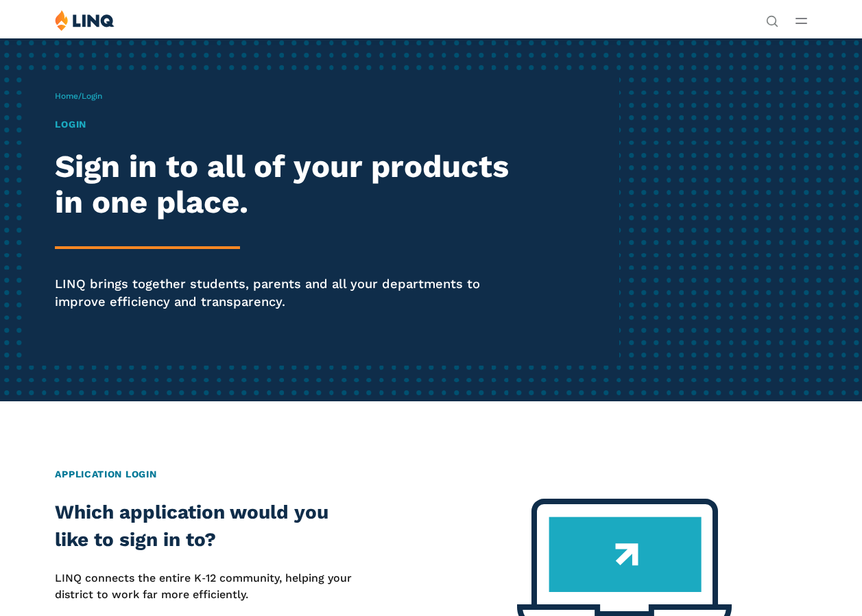  I want to click on h2: Which application would you like to sign in to?, so click(205, 526).